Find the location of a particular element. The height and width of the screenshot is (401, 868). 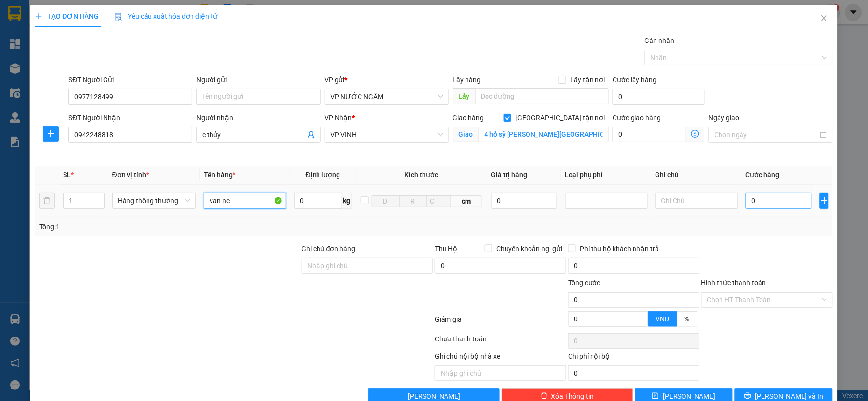

input: R is located at coordinates (413, 201).